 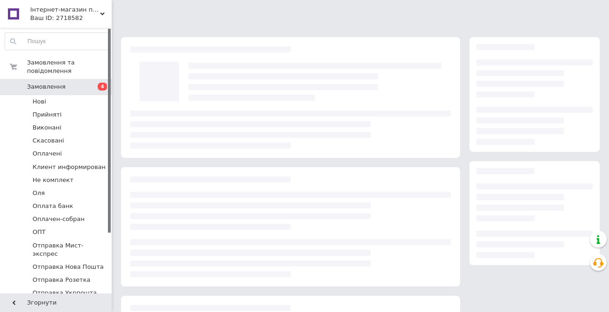 What do you see at coordinates (65, 293) in the screenshot?
I see `span: Отправка Укрпошта` at bounding box center [65, 293].